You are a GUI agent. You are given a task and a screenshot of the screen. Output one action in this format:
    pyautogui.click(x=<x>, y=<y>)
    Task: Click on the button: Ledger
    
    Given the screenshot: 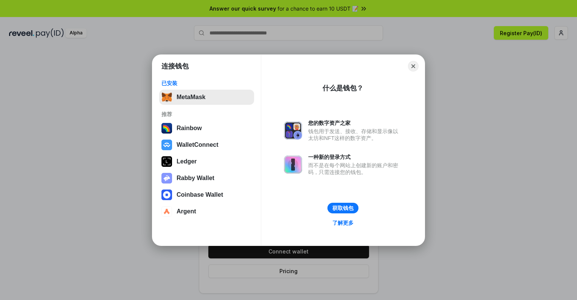 What is the action you would take?
    pyautogui.click(x=207, y=162)
    